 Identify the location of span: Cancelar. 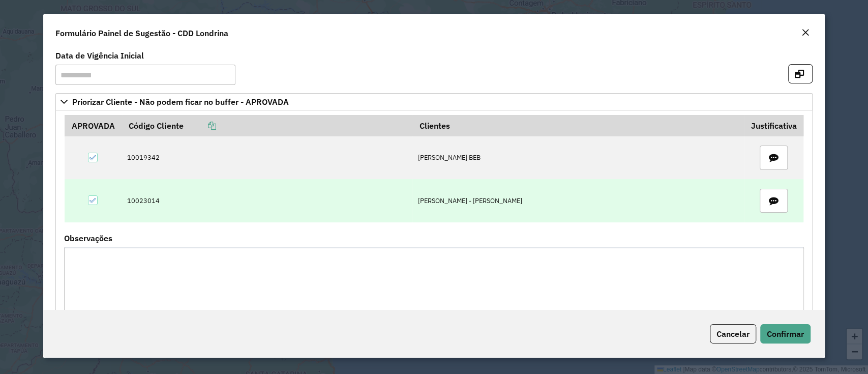
(733, 334).